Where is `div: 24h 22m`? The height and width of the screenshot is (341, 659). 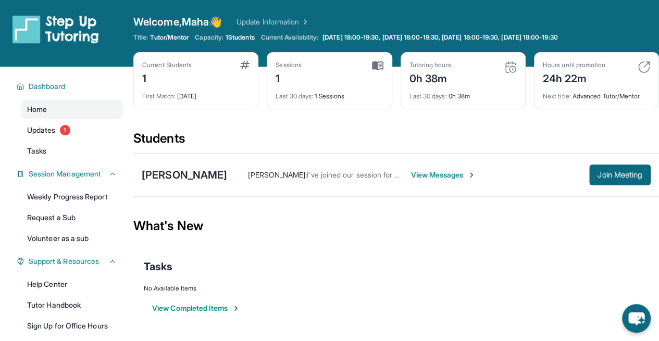
div: 24h 22m is located at coordinates (574, 78).